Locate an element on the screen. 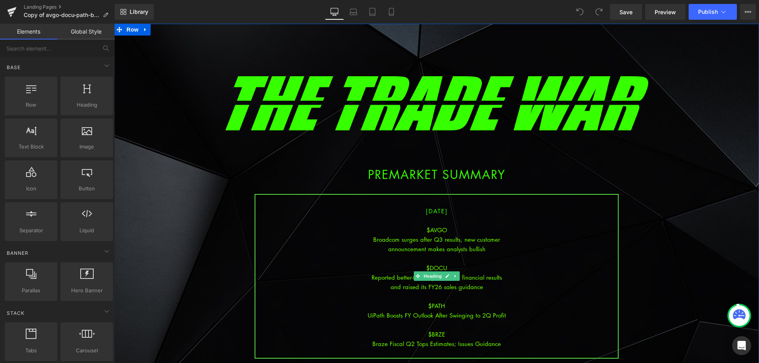 This screenshot has width=759, height=363. a: Expand / Collapse is located at coordinates (341, 253).